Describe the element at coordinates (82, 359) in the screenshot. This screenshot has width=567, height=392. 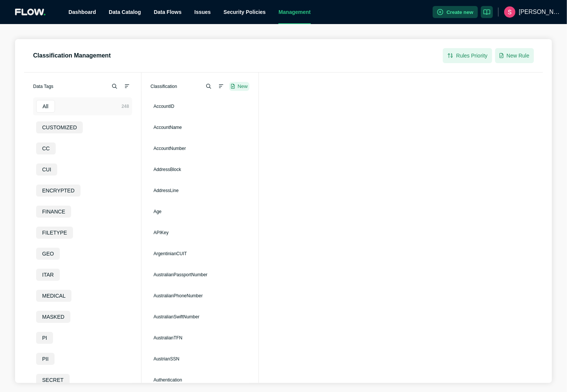
I see `button: PII` at that location.